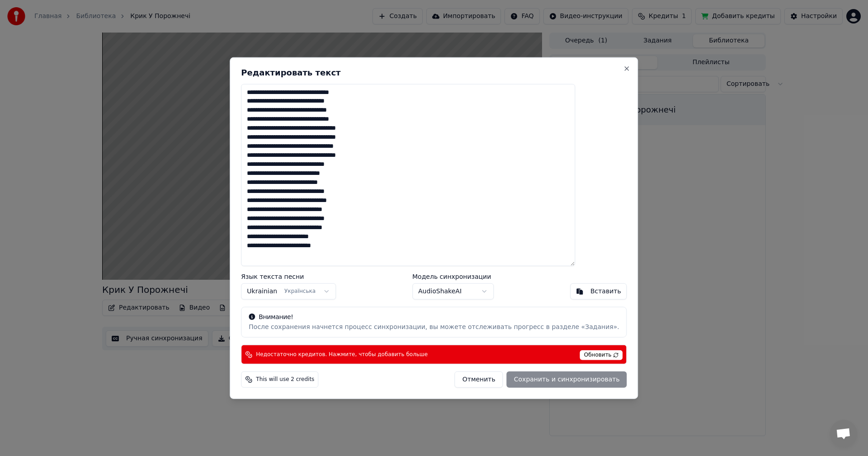  Describe the element at coordinates (285, 380) in the screenshot. I see `span: This will use 2 credits` at that location.